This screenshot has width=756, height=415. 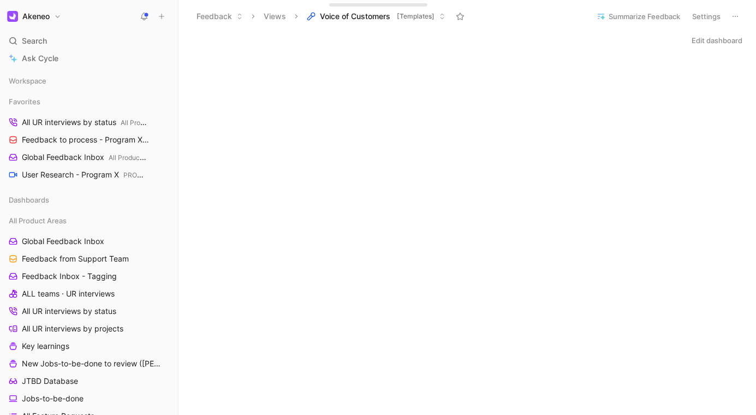 I want to click on span: Feedback to process - Program X, so click(x=86, y=140).